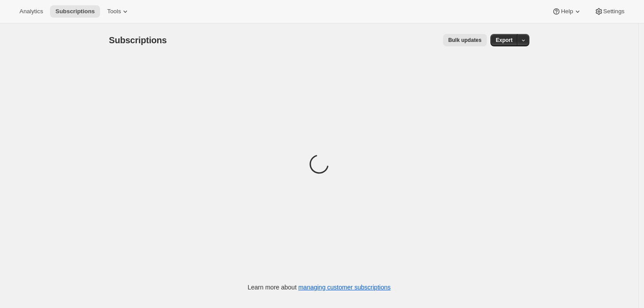  What do you see at coordinates (567, 11) in the screenshot?
I see `span: Help` at bounding box center [567, 11].